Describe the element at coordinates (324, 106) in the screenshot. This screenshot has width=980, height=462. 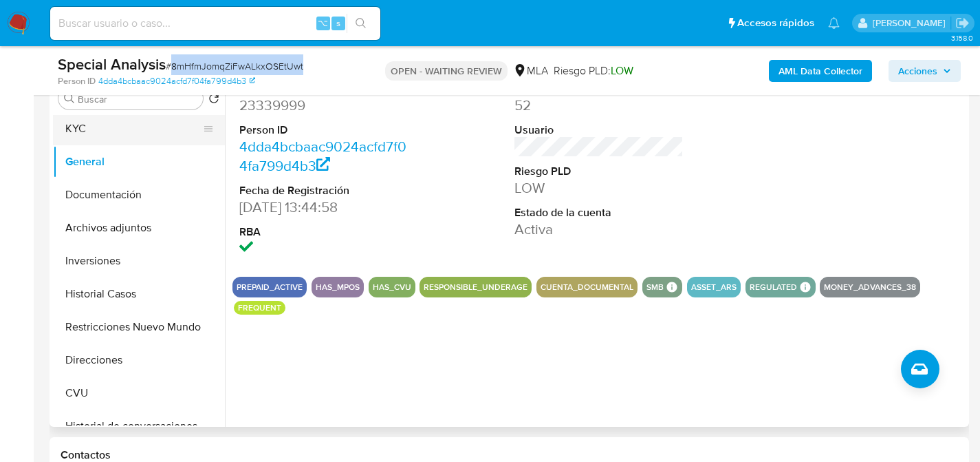
I see `dd: 23339999` at that location.